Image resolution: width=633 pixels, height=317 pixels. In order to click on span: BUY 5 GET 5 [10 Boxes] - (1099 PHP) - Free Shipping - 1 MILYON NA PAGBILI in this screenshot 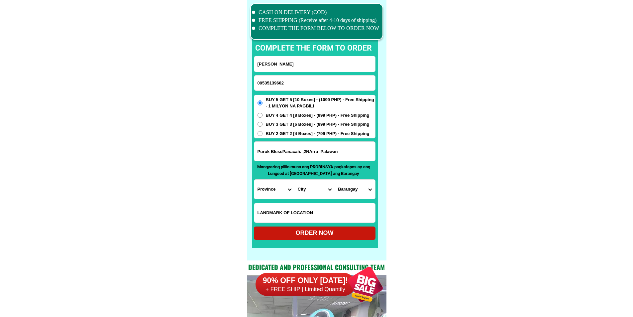, I will do `click(320, 103)`.